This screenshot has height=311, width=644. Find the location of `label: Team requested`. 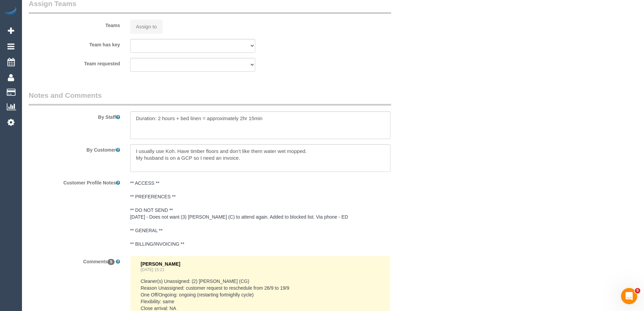

label: Team requested is located at coordinates (74, 62).